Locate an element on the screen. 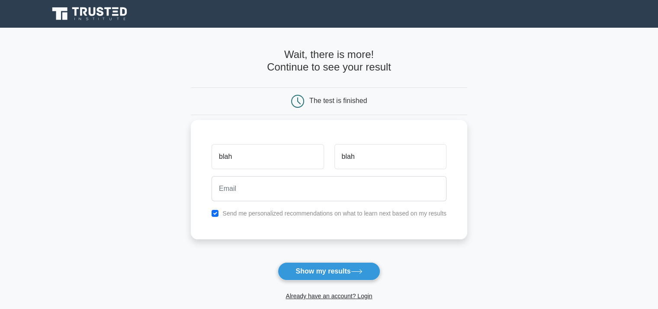 This screenshot has height=309, width=658. label: Send me personalized recommendations on what to learn next based on my results is located at coordinates (335, 213).